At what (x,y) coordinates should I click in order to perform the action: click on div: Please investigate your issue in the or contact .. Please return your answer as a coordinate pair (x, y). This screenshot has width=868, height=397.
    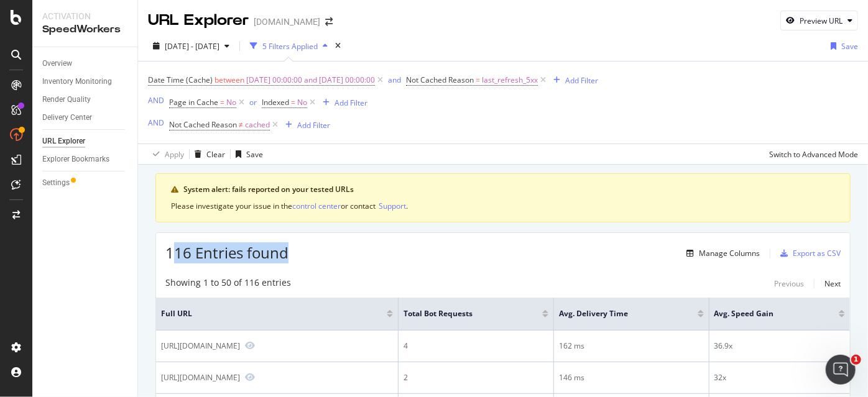
    Looking at the image, I should click on (503, 205).